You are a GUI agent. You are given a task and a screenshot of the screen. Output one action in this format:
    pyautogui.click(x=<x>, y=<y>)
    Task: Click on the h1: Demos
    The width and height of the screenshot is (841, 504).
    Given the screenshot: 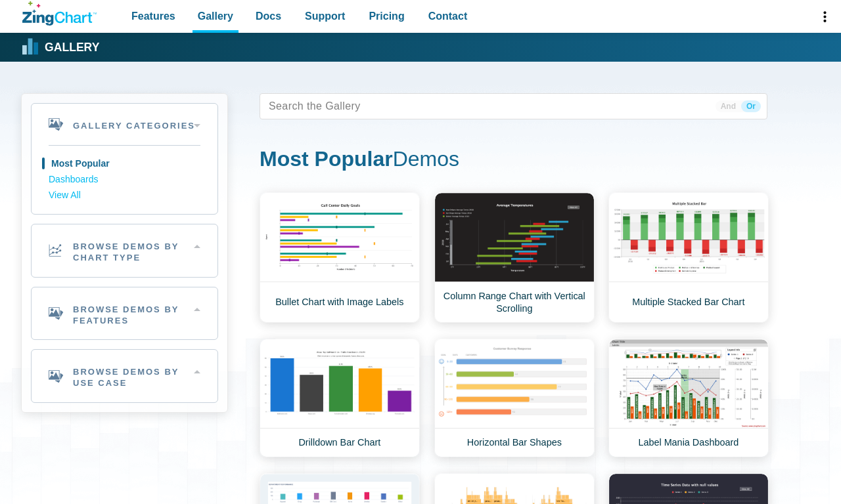 What is the action you would take?
    pyautogui.click(x=513, y=160)
    